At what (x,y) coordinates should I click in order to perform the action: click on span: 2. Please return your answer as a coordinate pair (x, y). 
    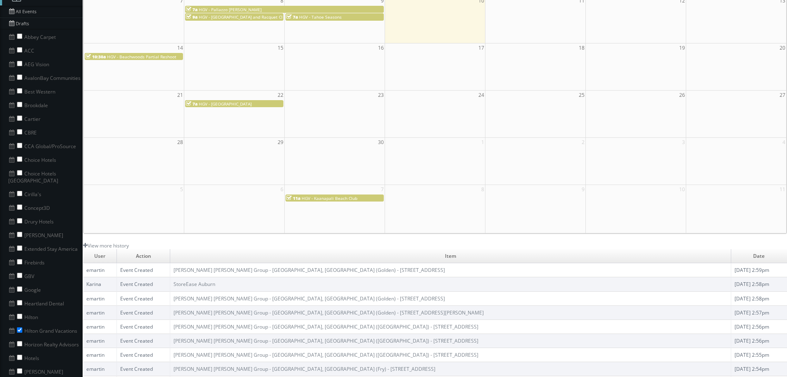
    Looking at the image, I should click on (583, 142).